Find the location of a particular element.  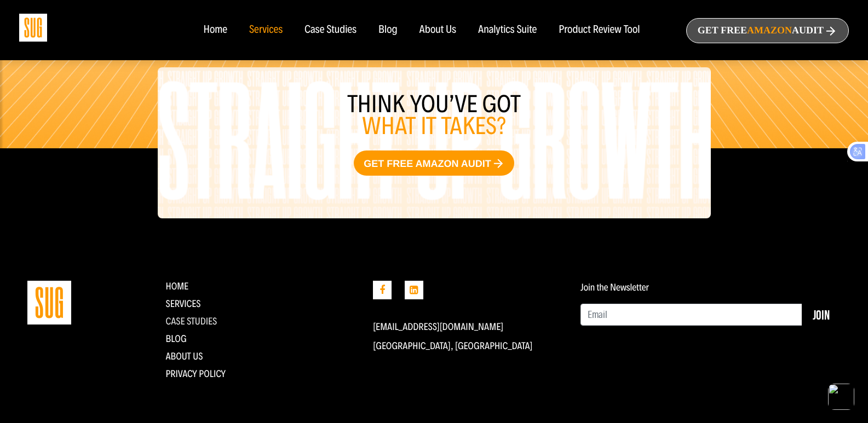

a: Product Review Tool is located at coordinates (599, 30).